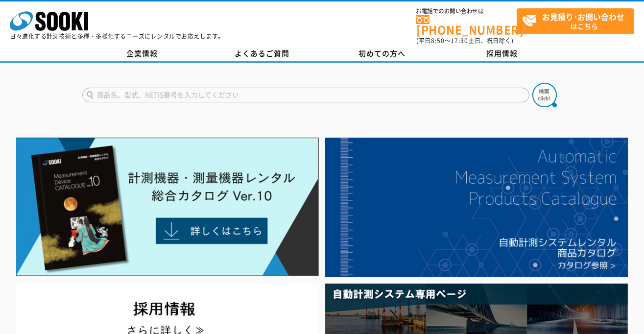 The height and width of the screenshot is (334, 644). Describe the element at coordinates (382, 53) in the screenshot. I see `span: 初めての方へ` at that location.